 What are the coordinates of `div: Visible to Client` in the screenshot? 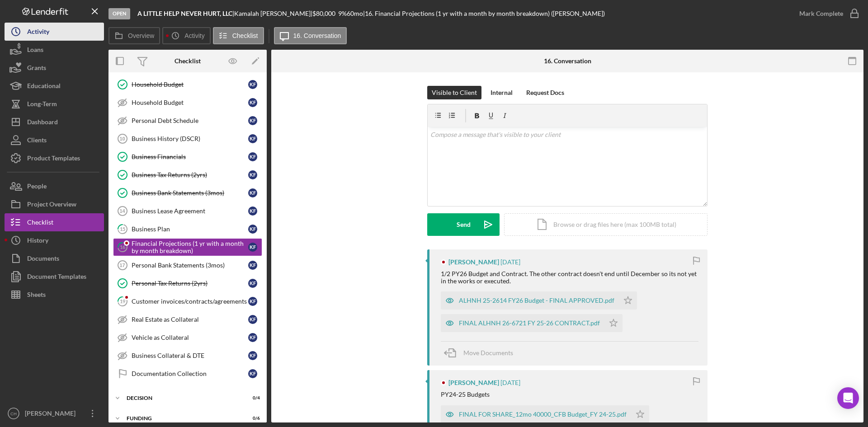 It's located at (454, 93).